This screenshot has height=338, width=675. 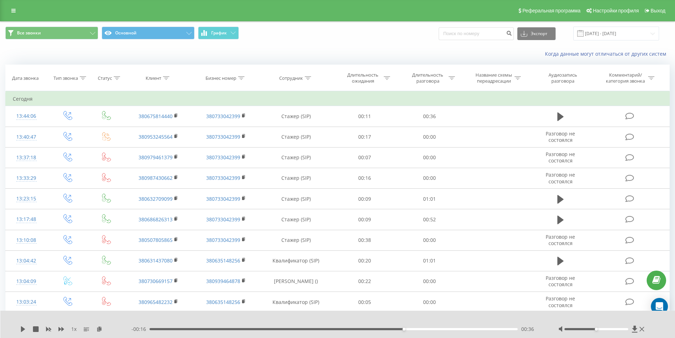 I want to click on td: 00:05, so click(x=365, y=302).